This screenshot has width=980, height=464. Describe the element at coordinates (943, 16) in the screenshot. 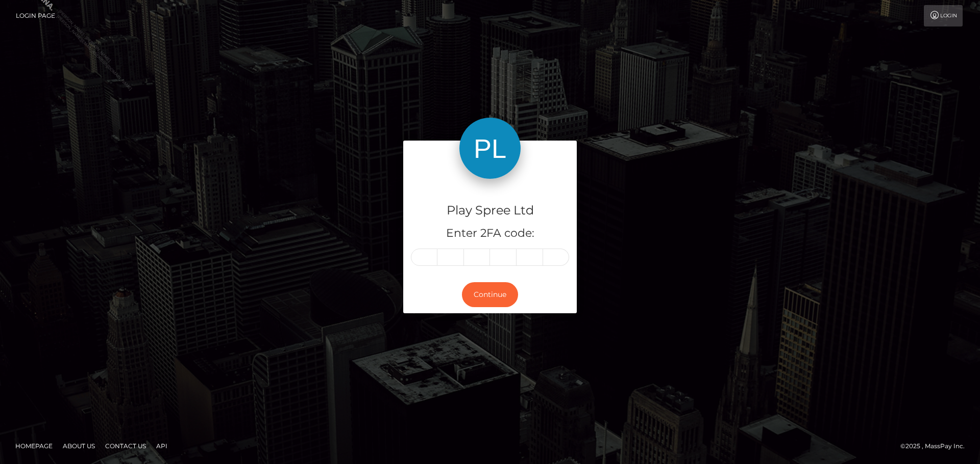

I see `a: Login` at that location.